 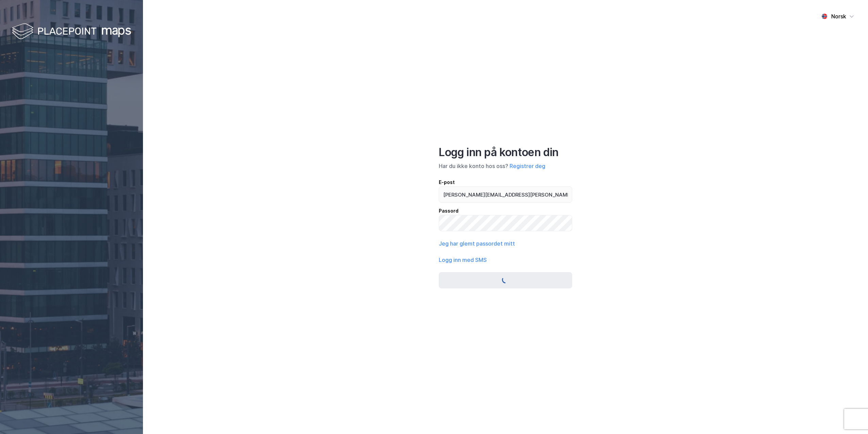 I want to click on div: Passord, so click(x=506, y=211).